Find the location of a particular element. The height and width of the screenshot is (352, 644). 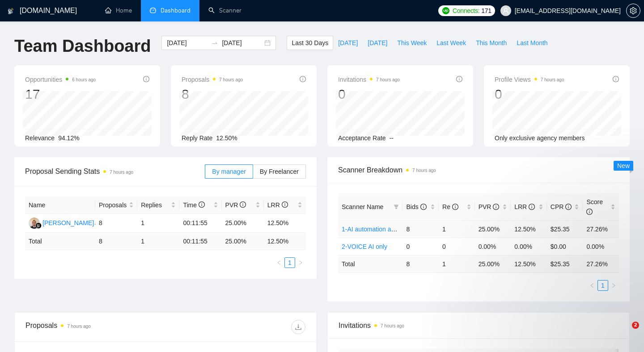

span: By manager is located at coordinates (229, 172).